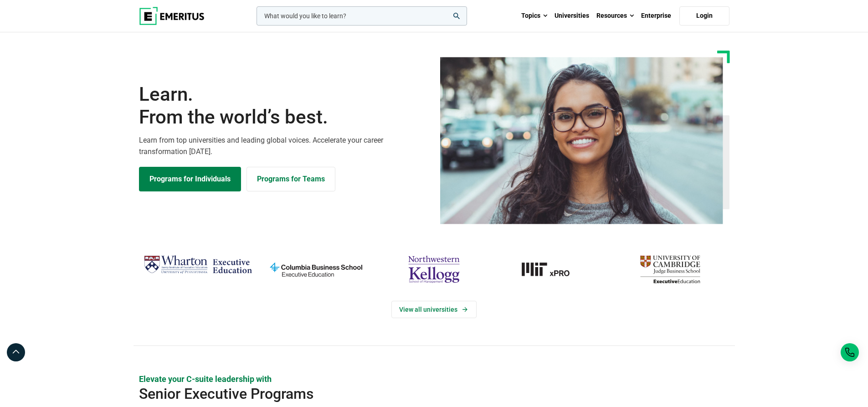 This screenshot has width=868, height=407. I want to click on a: Wharton Executive Education, so click(198, 265).